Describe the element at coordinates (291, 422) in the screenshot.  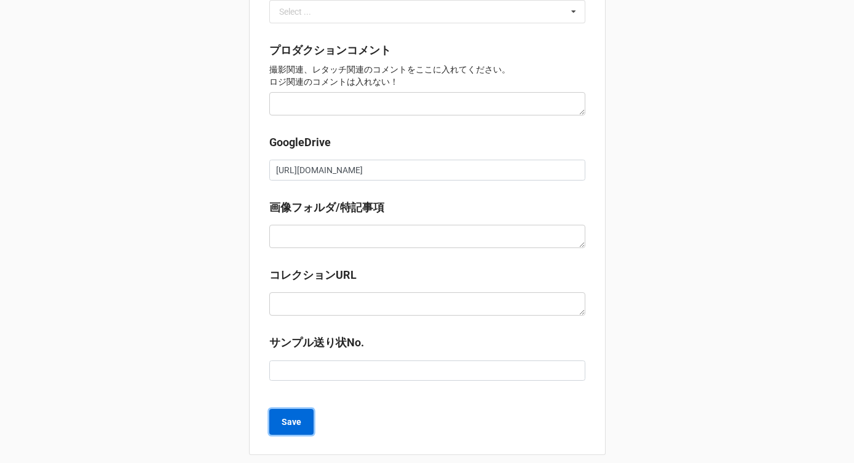
I see `button: Save` at that location.